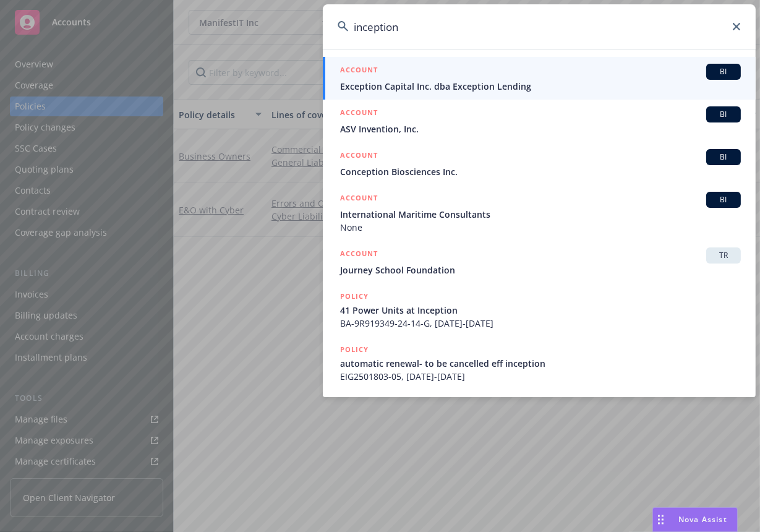  Describe the element at coordinates (541, 227) in the screenshot. I see `span: None` at that location.